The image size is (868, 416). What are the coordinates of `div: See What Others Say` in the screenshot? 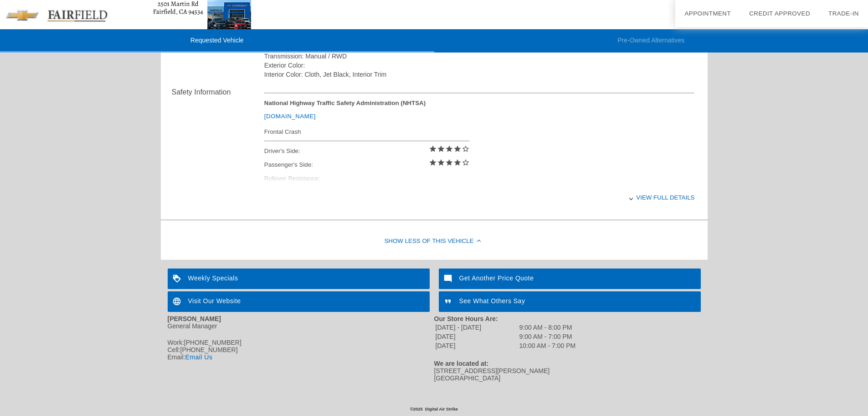 It's located at (569, 301).